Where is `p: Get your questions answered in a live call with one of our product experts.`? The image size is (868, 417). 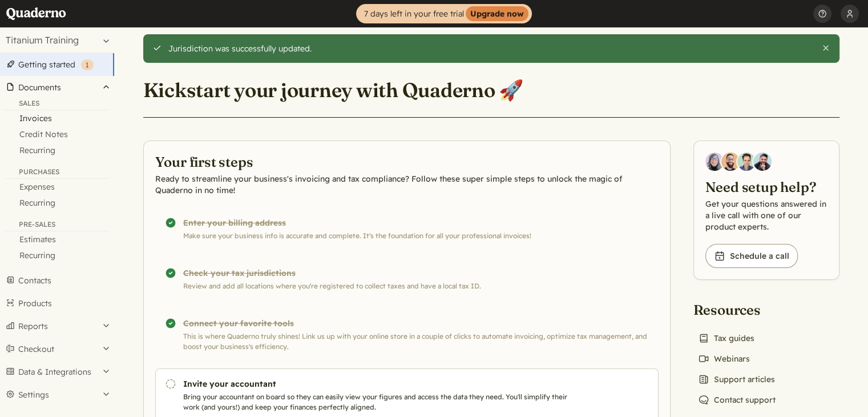 p: Get your questions answered in a live call with one of our product experts. is located at coordinates (766, 215).